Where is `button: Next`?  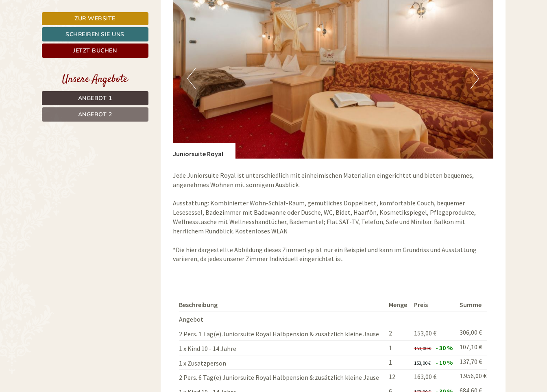
button: Next is located at coordinates (475, 79).